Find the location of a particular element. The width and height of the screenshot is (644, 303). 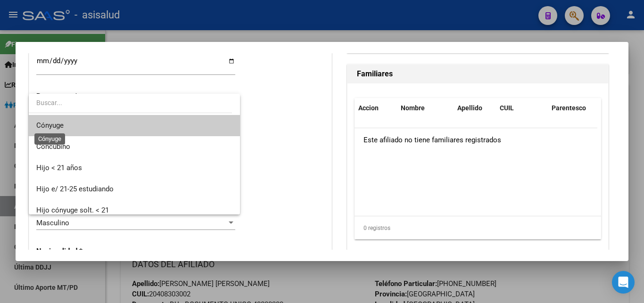

span: Hijo e/ 21-25 estudiando is located at coordinates (75, 189).